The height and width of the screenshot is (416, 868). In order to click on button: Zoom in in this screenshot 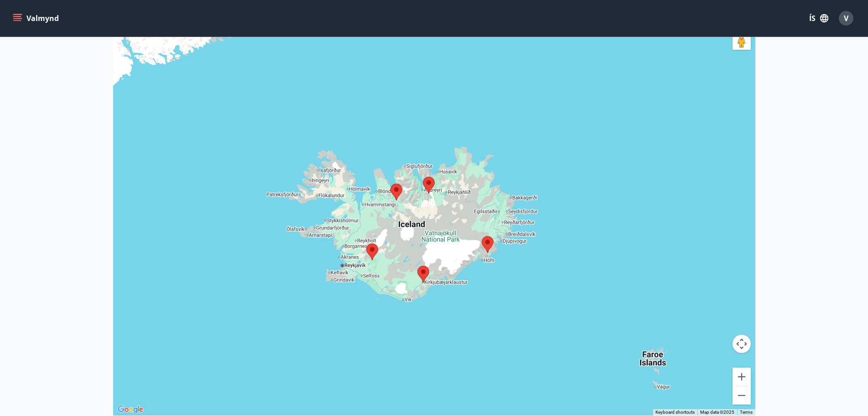, I will do `click(742, 377)`.